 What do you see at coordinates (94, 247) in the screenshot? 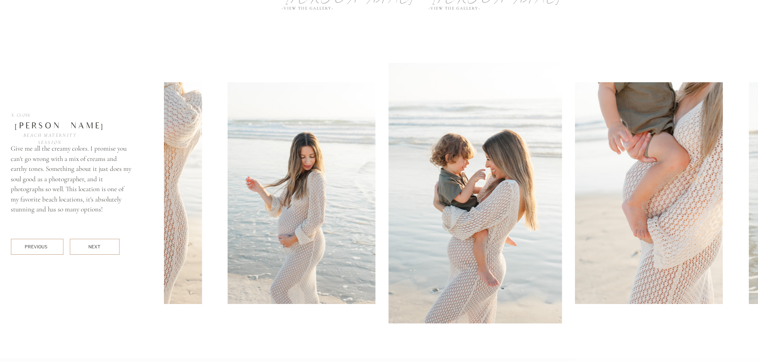
I see `div: NEXT` at bounding box center [94, 247].